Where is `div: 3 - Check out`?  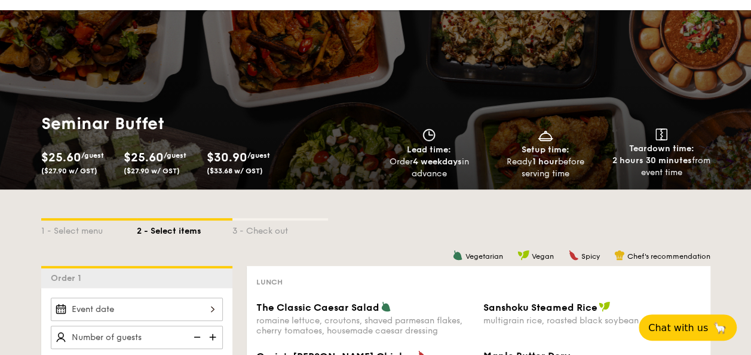
div: 3 - Check out is located at coordinates (280, 229).